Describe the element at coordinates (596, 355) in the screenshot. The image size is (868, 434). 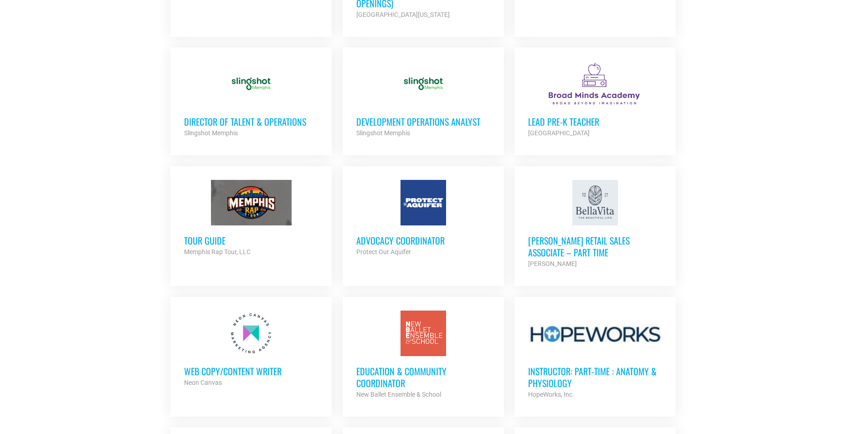
I see `a: Instructor: Part-Time : Anatomy & Physiology HopeWorks, Inc.` at that location.